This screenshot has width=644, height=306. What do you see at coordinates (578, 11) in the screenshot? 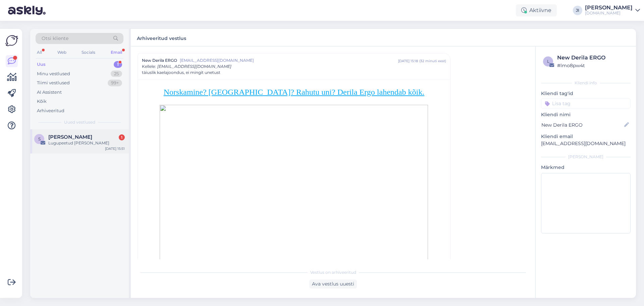
I see `div: JI` at bounding box center [578, 11].